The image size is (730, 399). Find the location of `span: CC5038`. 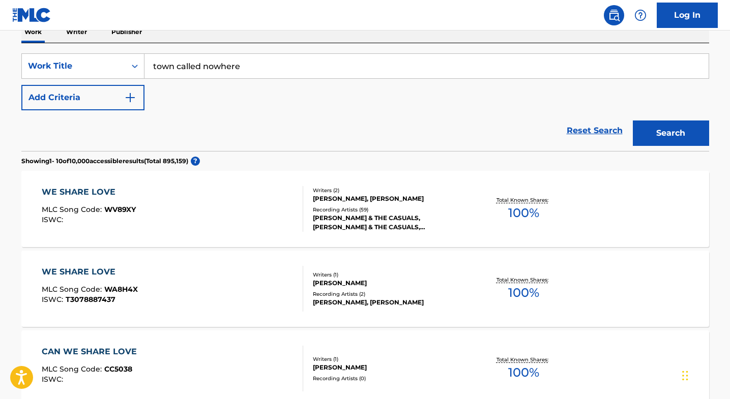

span: CC5038 is located at coordinates (118, 369).